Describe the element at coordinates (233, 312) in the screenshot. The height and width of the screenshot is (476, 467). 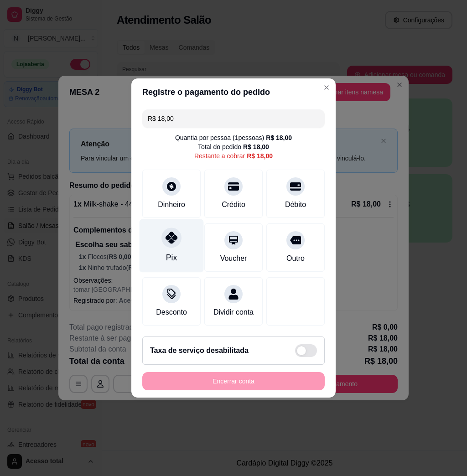
I see `div: Dividir conta` at that location.